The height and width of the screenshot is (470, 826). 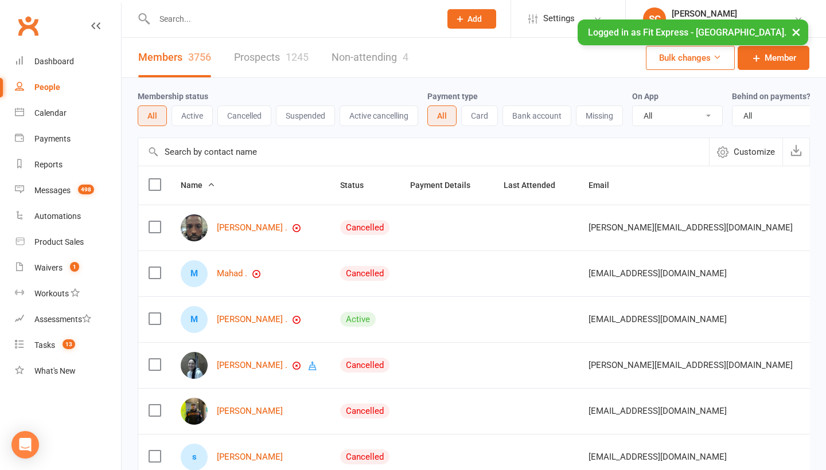 What do you see at coordinates (48, 268) in the screenshot?
I see `div: Waivers` at bounding box center [48, 268].